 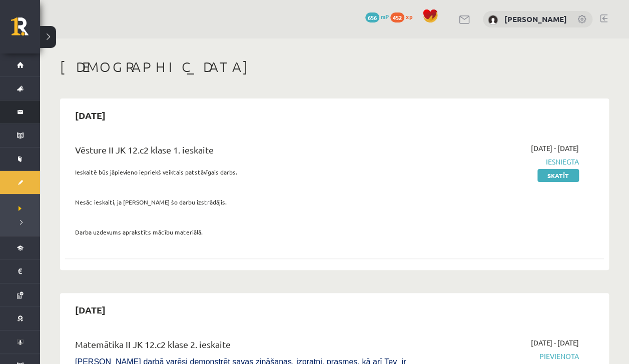 I want to click on span: Pievienota, so click(x=500, y=356).